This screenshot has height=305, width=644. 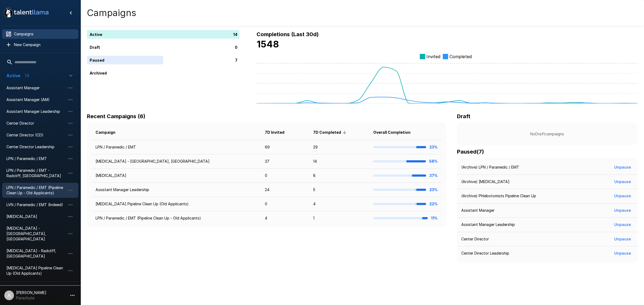 What do you see at coordinates (339, 190) in the screenshot?
I see `td: 5` at bounding box center [339, 190].